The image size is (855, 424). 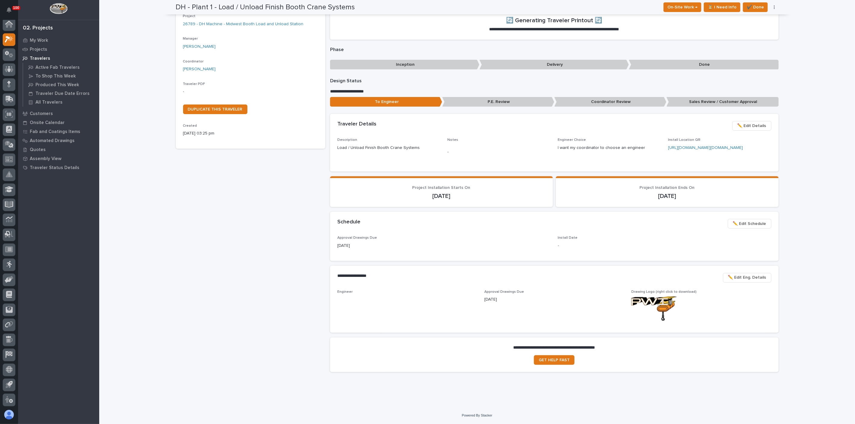 What do you see at coordinates (215, 109) in the screenshot?
I see `span: DUPLICATE THIS TRAVELER` at bounding box center [215, 109].